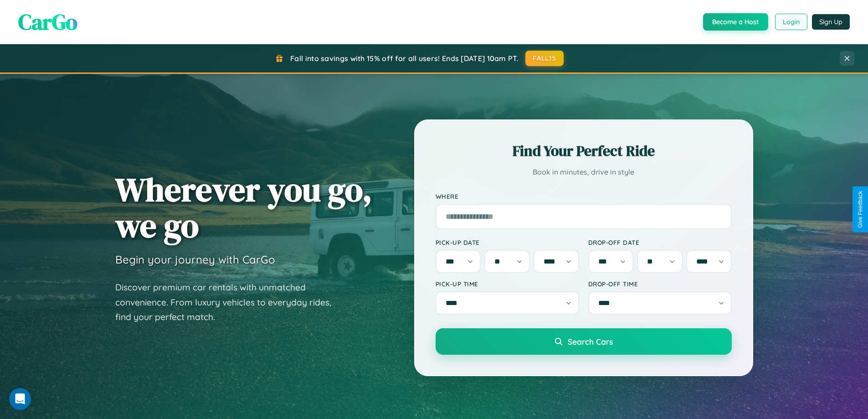 The width and height of the screenshot is (868, 419). I want to click on button: Become a Host, so click(735, 22).